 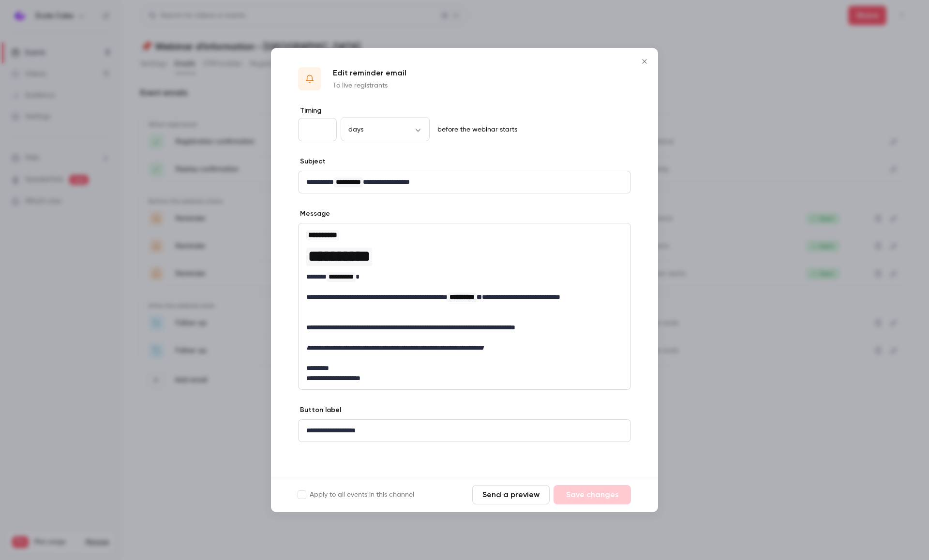 I want to click on button: Send a preview, so click(x=511, y=495).